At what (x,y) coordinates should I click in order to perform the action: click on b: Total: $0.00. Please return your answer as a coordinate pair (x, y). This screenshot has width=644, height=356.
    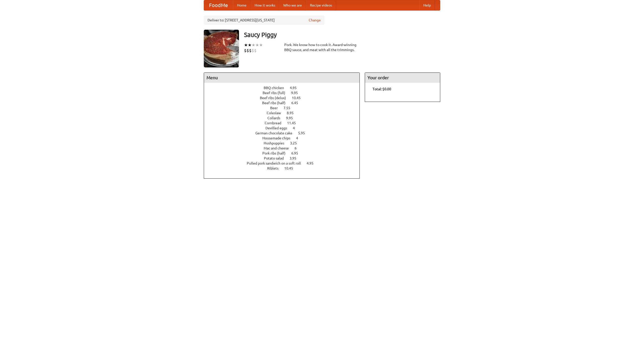
    Looking at the image, I should click on (382, 89).